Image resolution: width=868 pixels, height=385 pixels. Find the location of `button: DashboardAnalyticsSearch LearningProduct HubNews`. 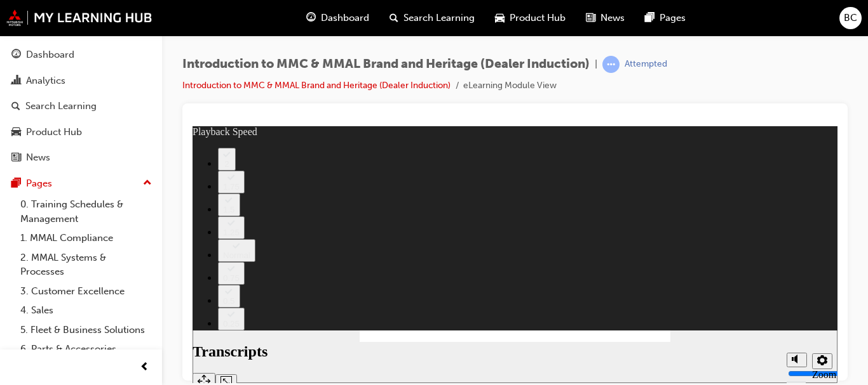

button: DashboardAnalyticsSearch LearningProduct HubNews is located at coordinates (81, 106).